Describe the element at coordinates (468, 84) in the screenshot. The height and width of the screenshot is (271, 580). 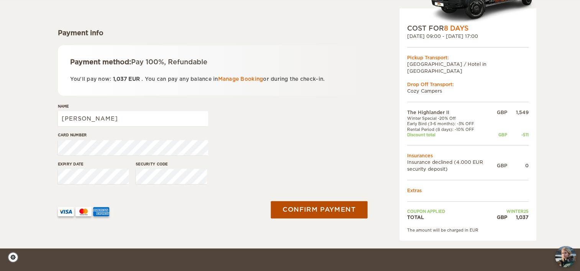
I see `div: Drop Off Transport:` at that location.